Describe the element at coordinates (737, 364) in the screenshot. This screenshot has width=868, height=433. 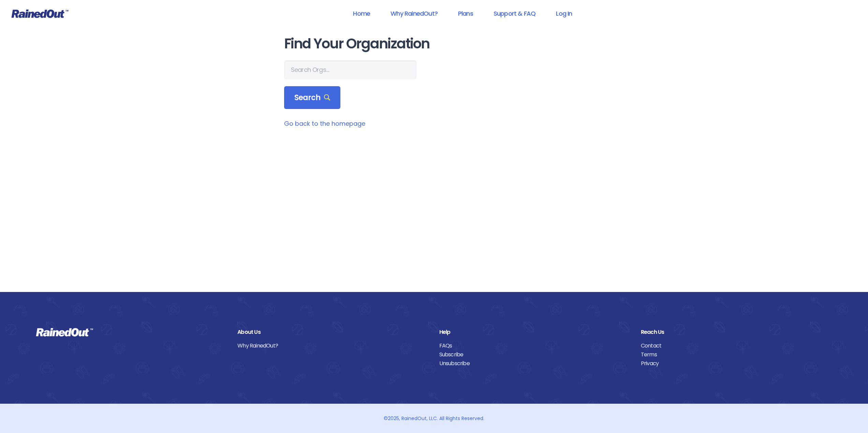
I see `a: Privacy` at that location.